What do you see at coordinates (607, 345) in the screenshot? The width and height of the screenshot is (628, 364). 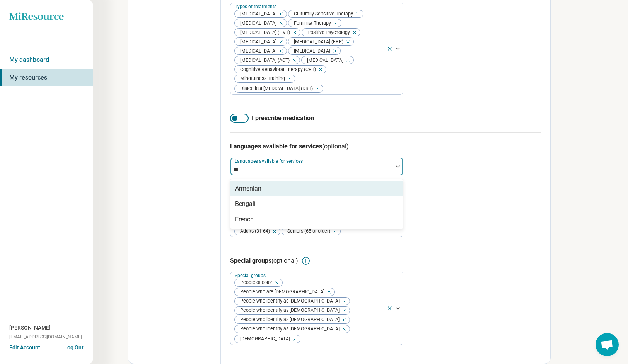 I see `div: Open chat` at bounding box center [607, 345].